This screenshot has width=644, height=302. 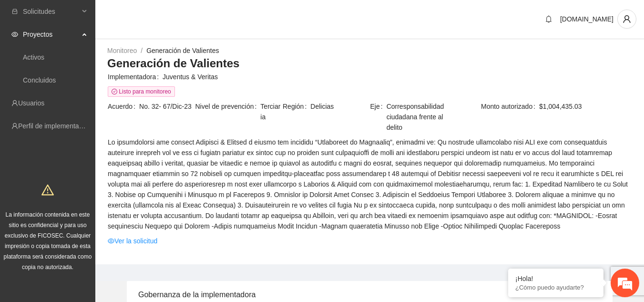 What do you see at coordinates (123, 106) in the screenshot?
I see `span: Acuerdo` at bounding box center [123, 106].